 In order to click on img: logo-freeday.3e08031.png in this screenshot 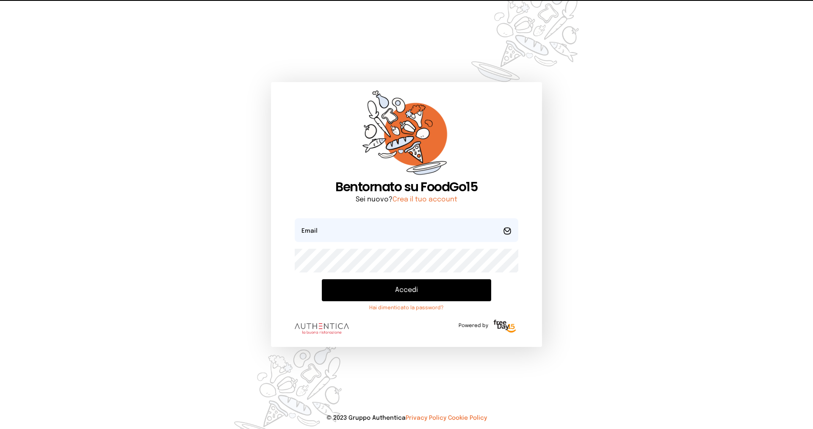, I will do `click(505, 327)`.